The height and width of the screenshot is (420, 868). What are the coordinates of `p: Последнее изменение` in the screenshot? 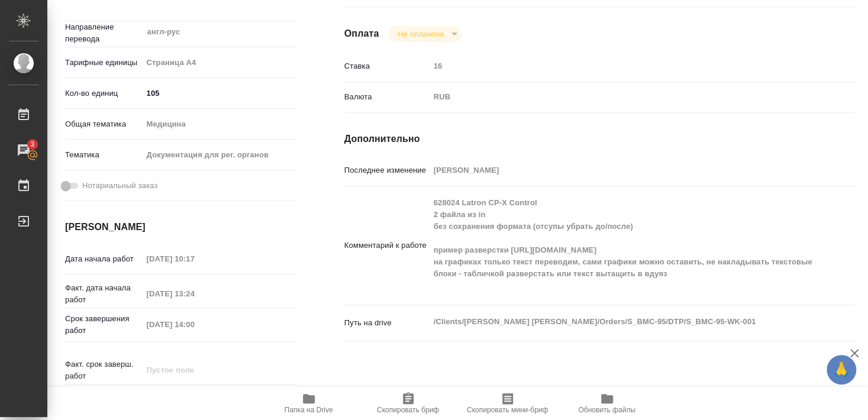 It's located at (387, 170).